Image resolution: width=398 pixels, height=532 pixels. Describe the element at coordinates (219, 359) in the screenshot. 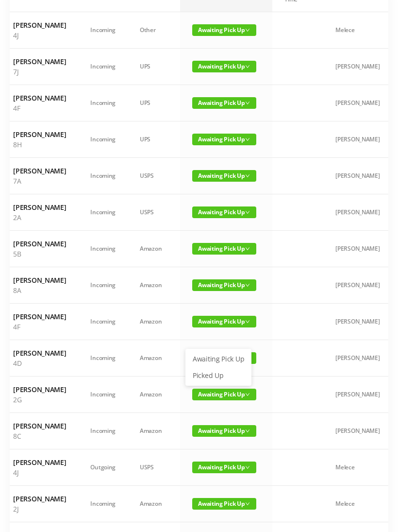

I see `a: Awaiting Pick Up` at that location.